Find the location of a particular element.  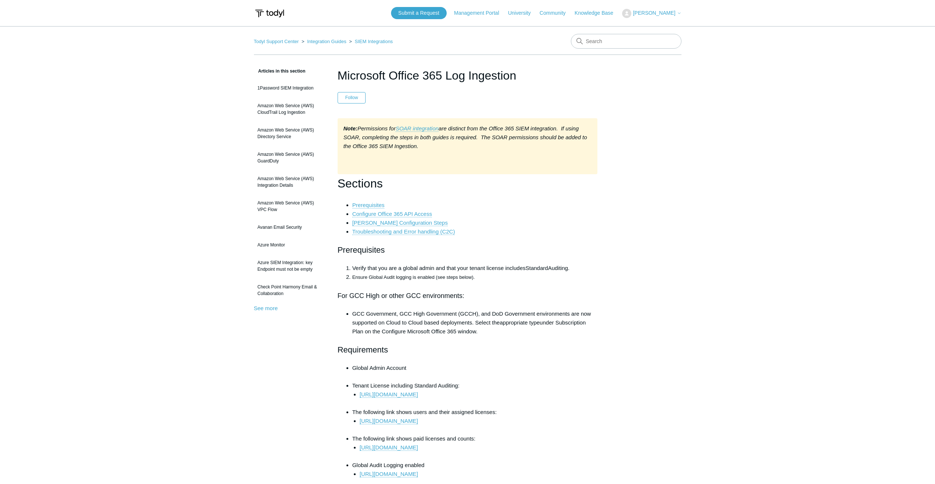

input: Search is located at coordinates (626, 41).